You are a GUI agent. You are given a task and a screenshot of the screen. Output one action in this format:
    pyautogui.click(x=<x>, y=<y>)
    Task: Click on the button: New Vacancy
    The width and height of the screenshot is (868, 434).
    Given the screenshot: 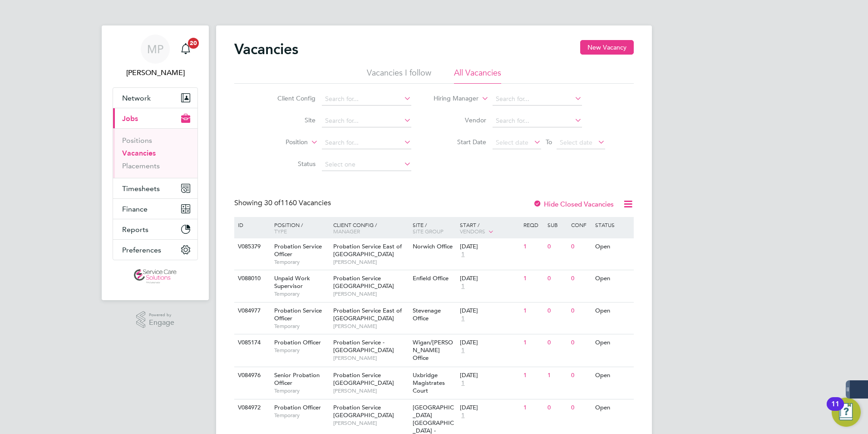 What is the action you would take?
    pyautogui.click(x=607, y=47)
    